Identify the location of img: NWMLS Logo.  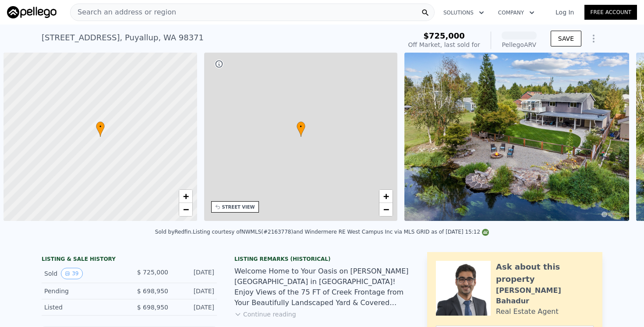
(486, 232).